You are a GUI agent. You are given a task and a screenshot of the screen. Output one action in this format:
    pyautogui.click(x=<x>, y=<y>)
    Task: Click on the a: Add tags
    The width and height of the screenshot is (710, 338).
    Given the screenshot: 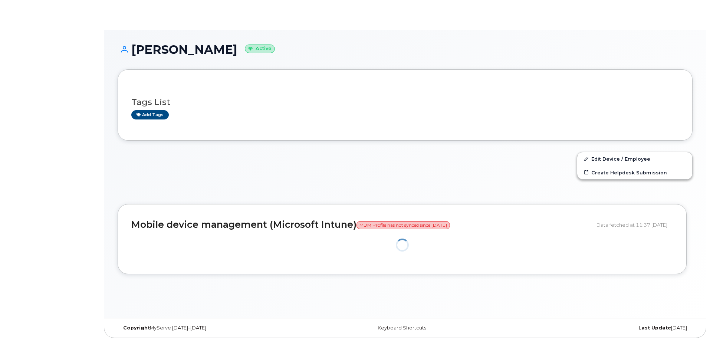 What is the action you would take?
    pyautogui.click(x=150, y=115)
    